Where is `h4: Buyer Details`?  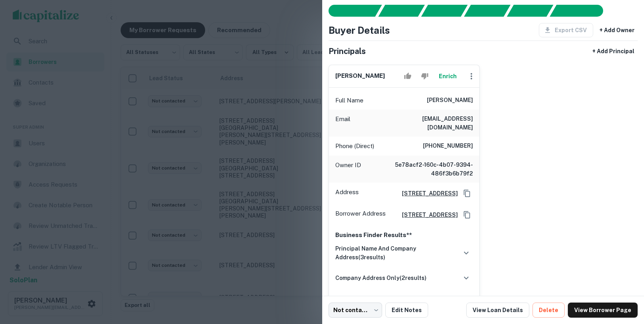
h4: Buyer Details is located at coordinates (359, 30).